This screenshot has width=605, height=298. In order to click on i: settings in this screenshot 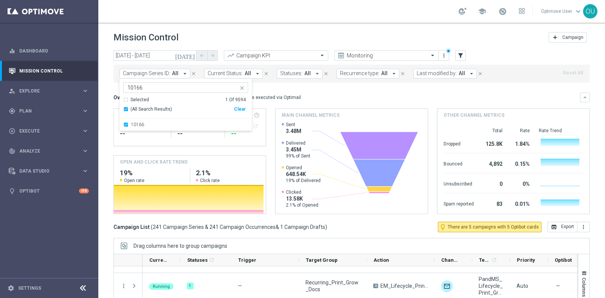, I will do `click(11, 288)`.